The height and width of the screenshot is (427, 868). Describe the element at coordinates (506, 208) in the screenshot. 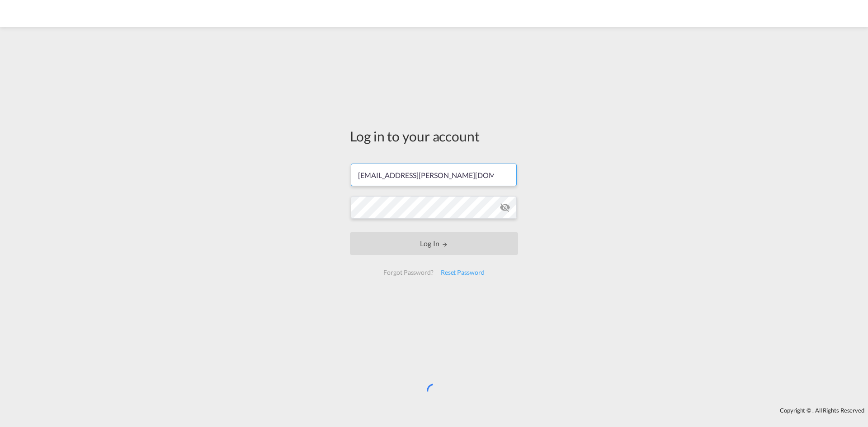

I see `md-icon: icon-eye-off` at that location.